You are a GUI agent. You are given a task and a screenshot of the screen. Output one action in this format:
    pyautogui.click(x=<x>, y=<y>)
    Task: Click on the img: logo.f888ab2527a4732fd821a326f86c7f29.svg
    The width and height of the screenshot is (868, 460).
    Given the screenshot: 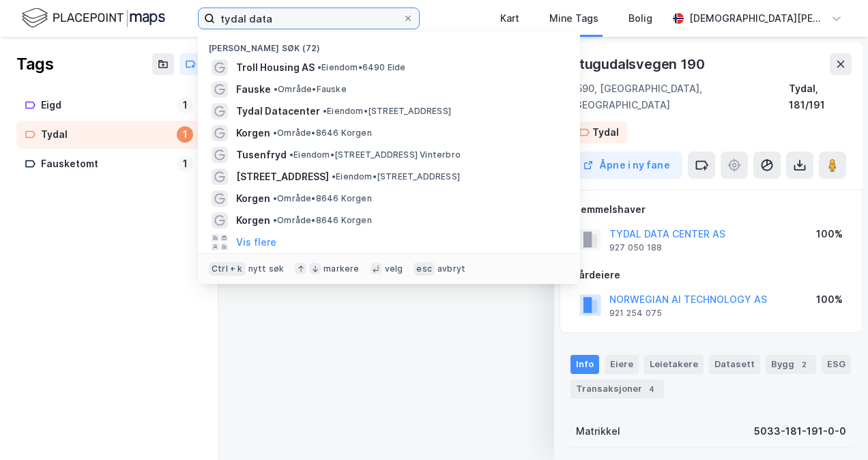 What is the action you would take?
    pyautogui.click(x=94, y=17)
    